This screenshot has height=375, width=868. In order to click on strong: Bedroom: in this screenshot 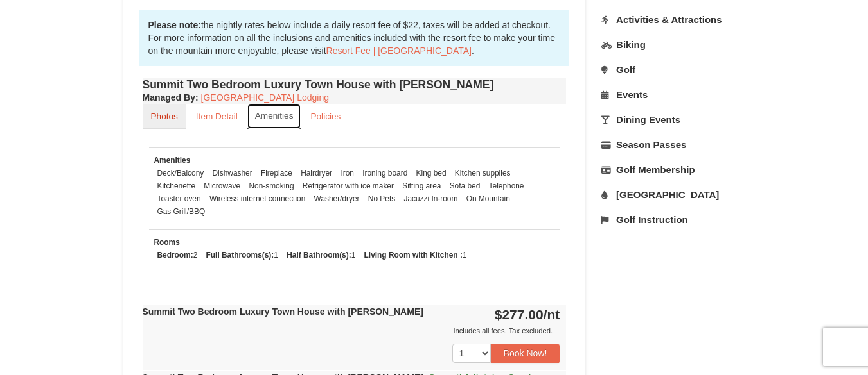, I will do `click(175, 256)`.